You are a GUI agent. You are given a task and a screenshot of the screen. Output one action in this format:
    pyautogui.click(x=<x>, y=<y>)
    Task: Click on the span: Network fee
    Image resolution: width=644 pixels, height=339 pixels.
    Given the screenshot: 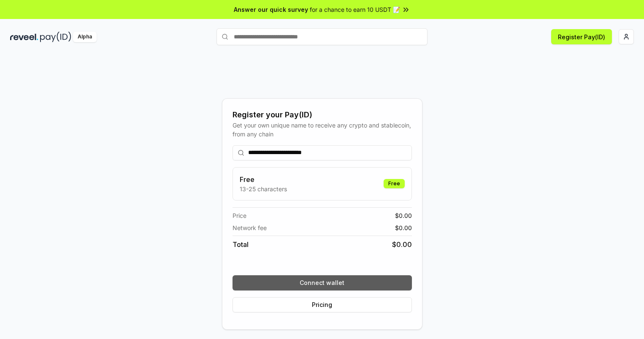 What is the action you would take?
    pyautogui.click(x=250, y=228)
    